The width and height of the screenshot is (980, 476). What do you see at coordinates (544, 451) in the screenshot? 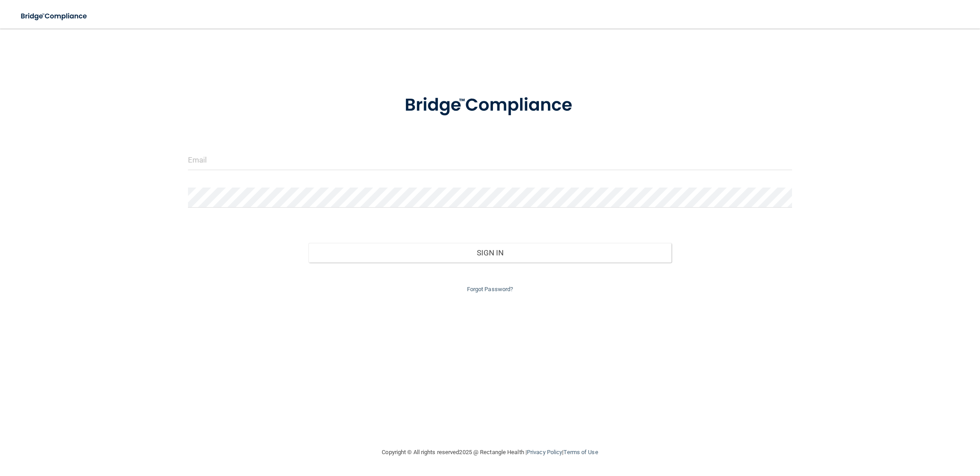
I see `a: Privacy Policy` at bounding box center [544, 451].